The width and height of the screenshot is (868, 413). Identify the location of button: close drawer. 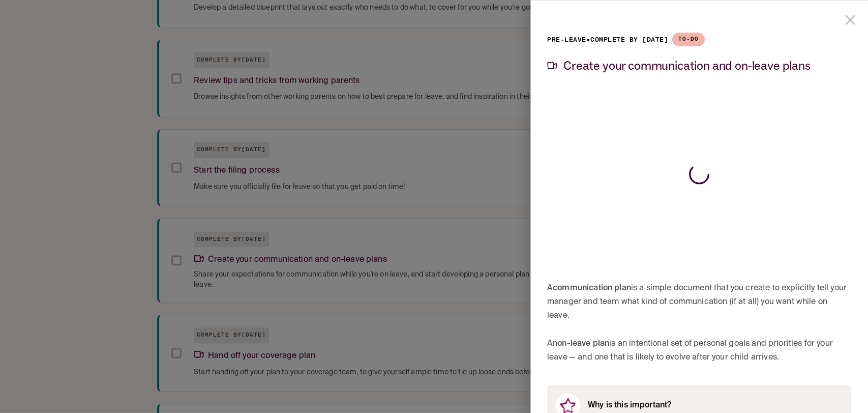
(850, 20).